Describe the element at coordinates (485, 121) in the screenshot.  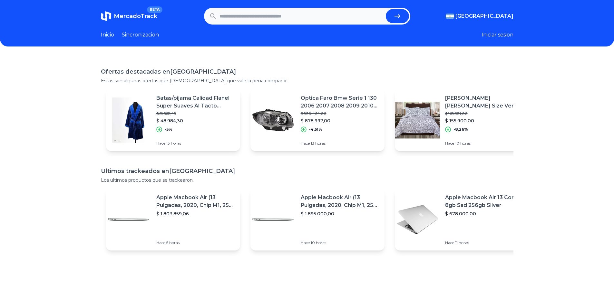
I see `p: $ 155.900,00` at that location.